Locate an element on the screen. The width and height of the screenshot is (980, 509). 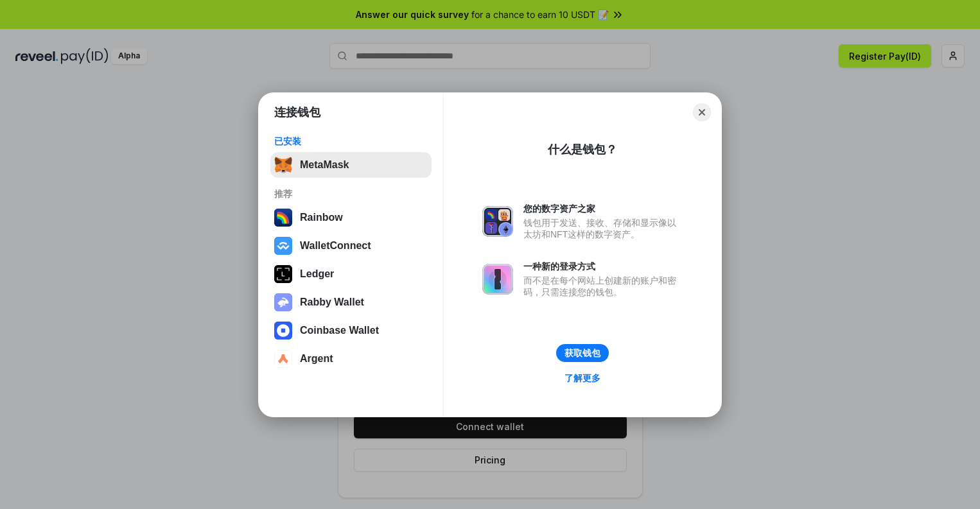
div: Ledger is located at coordinates (317, 274).